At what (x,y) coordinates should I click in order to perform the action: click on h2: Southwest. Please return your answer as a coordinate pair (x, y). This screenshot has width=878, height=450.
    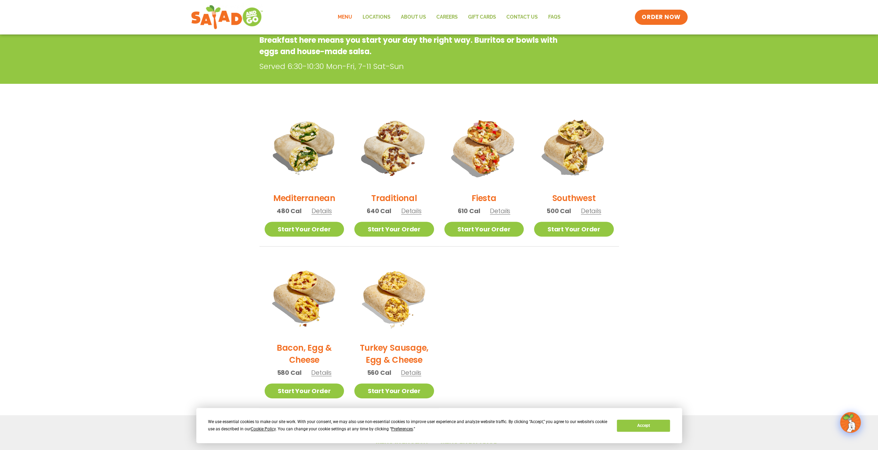
    Looking at the image, I should click on (574, 198).